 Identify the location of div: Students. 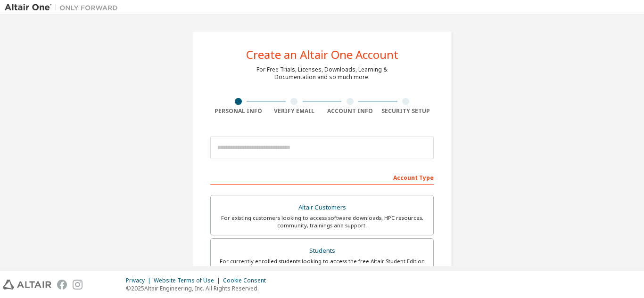
(322, 251).